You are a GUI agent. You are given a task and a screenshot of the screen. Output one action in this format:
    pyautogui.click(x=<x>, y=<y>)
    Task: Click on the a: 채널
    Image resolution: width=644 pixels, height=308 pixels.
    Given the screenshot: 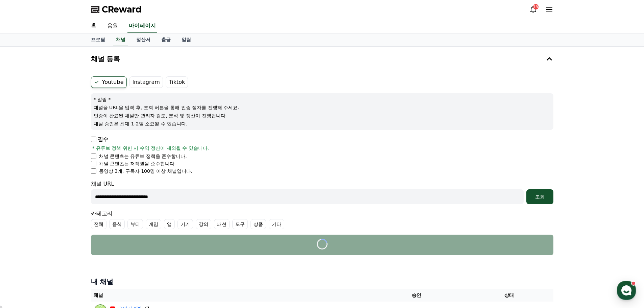 What is the action you would take?
    pyautogui.click(x=121, y=40)
    